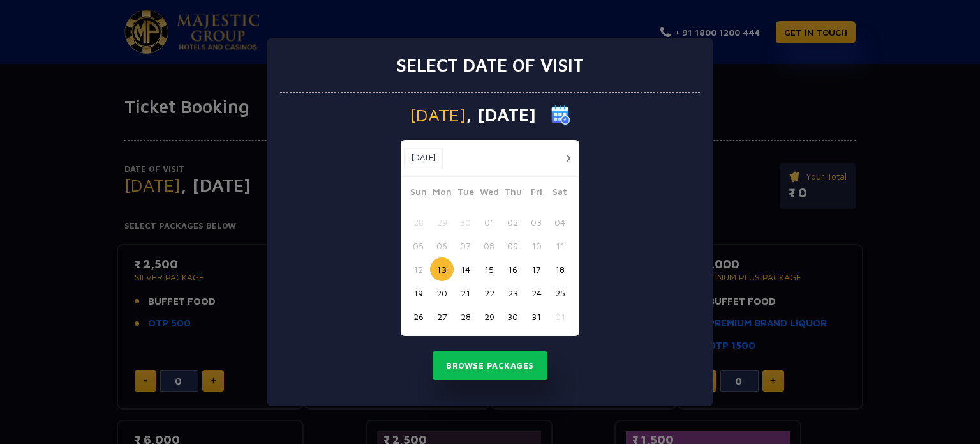  I want to click on button: 18, so click(559, 269).